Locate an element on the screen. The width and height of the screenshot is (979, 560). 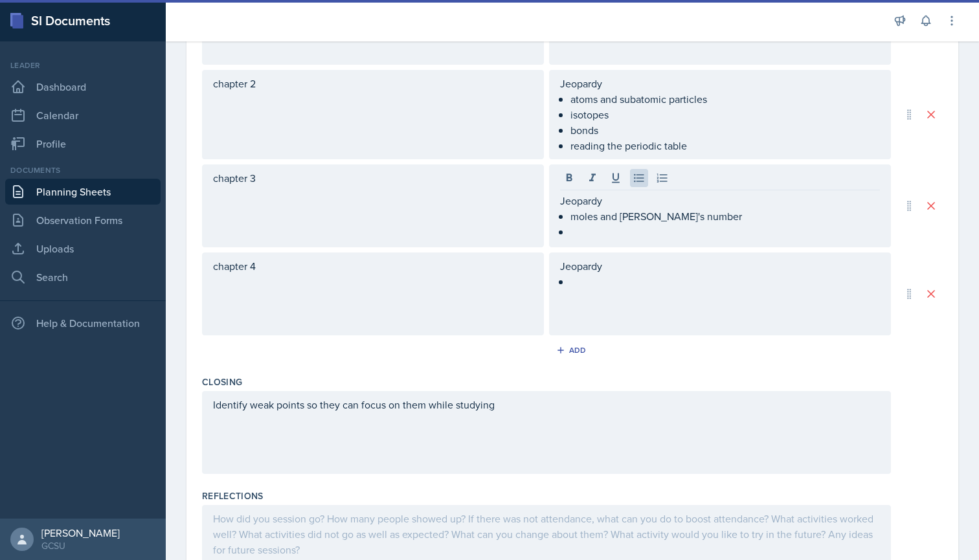
button: Add is located at coordinates (572, 350).